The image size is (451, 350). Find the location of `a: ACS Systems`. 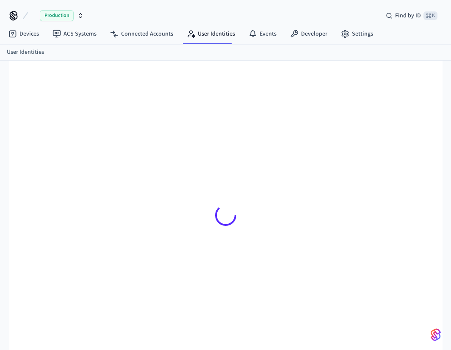

a: ACS Systems is located at coordinates (75, 34).